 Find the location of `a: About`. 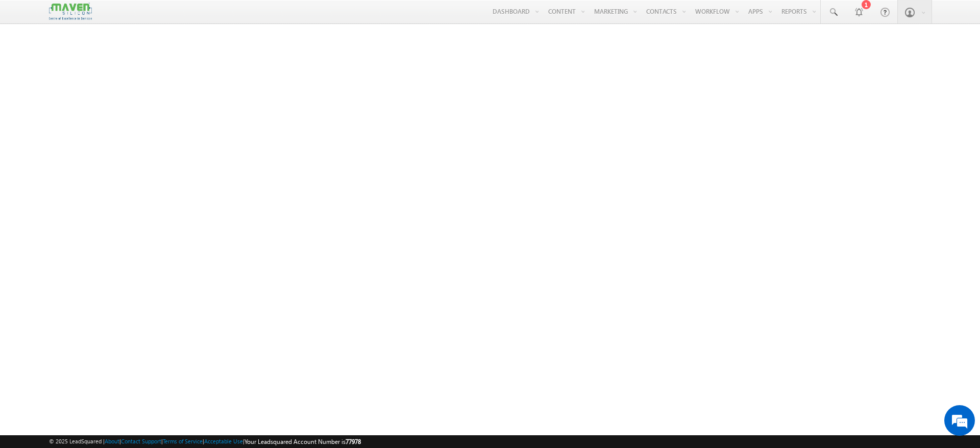

a: About is located at coordinates (112, 441).